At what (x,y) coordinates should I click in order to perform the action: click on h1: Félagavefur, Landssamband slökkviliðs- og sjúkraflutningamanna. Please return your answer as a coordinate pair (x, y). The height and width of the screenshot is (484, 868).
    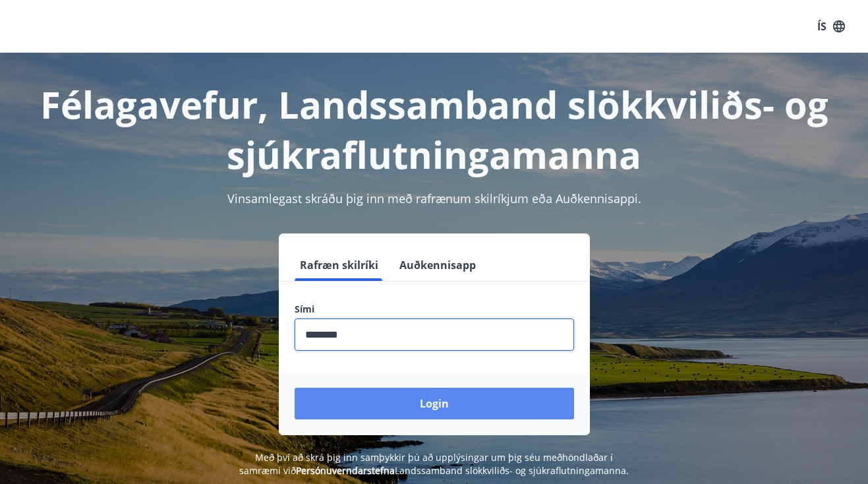
    Looking at the image, I should click on (434, 129).